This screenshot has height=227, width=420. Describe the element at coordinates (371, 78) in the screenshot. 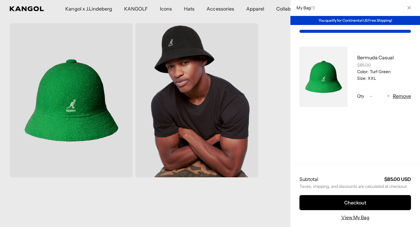

I see `dd: XXL` at that location.